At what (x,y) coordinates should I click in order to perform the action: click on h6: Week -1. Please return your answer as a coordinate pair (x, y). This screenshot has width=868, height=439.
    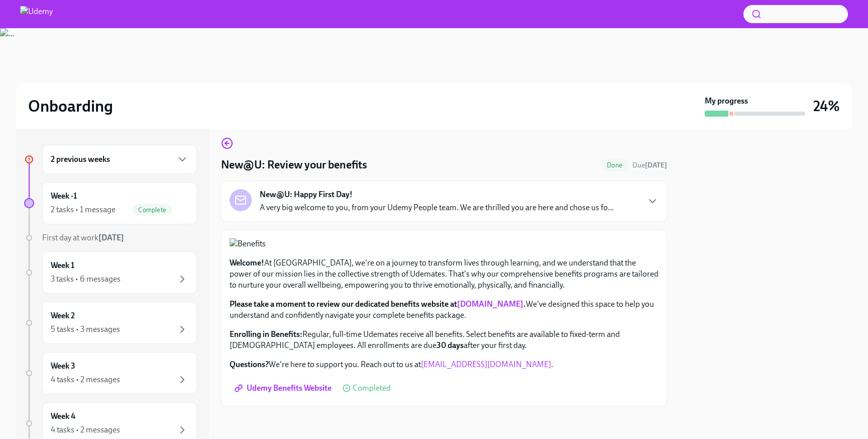
    Looking at the image, I should click on (64, 196).